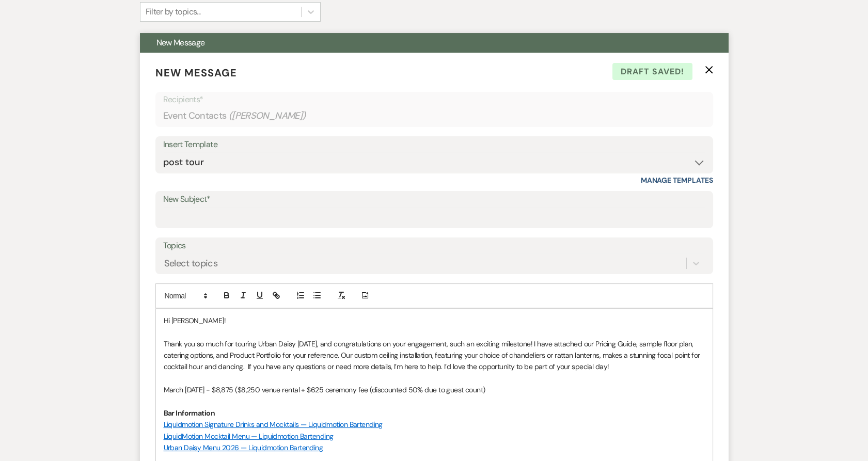 The width and height of the screenshot is (868, 461). What do you see at coordinates (434, 116) in the screenshot?
I see `div: Event Contacts` at bounding box center [434, 116].